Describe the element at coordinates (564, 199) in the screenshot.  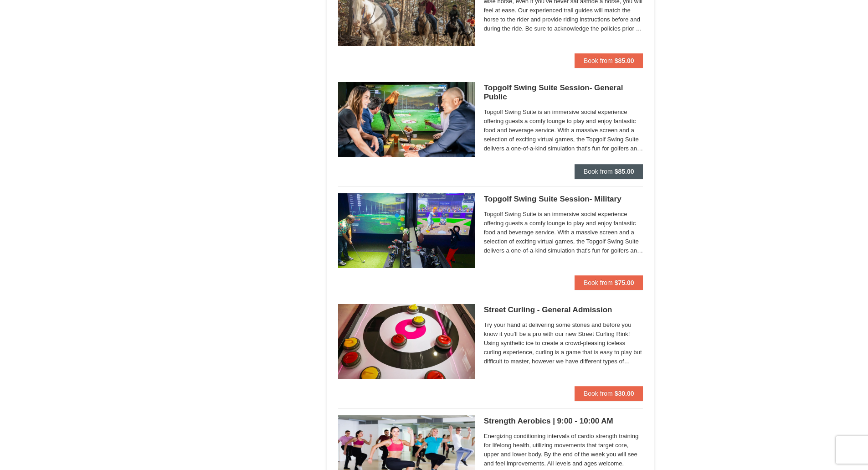
I see `h5: Topgolf Swing Suite Session- Military` at that location.